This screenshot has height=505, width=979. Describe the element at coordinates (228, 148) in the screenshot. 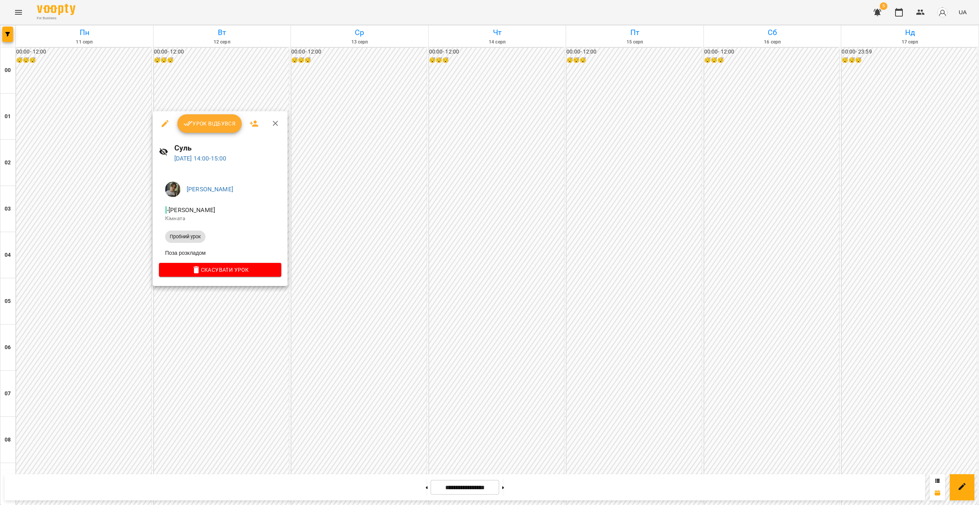

I see `h6: Суль` at that location.